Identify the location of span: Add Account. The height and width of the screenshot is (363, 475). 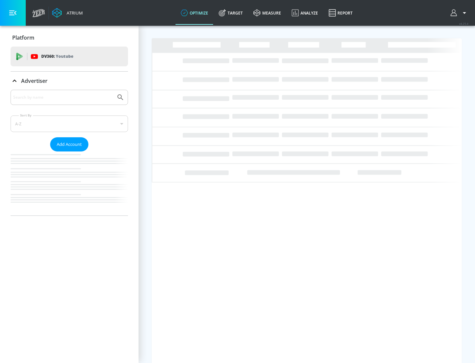
(69, 144).